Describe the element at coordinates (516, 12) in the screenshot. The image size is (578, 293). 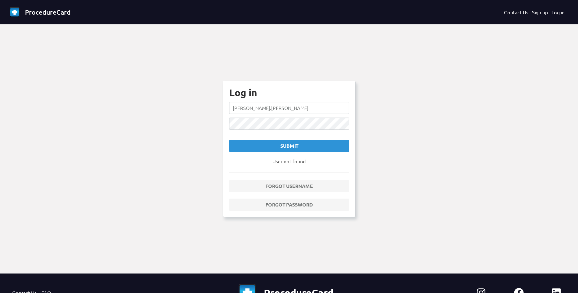
I see `a: Contact Us` at that location.